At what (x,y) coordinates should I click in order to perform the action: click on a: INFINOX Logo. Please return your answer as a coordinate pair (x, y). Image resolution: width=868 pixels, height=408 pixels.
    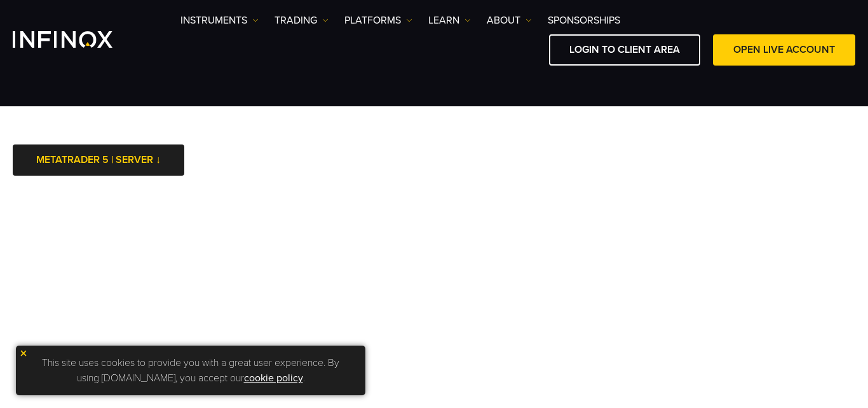
    Looking at the image, I should click on (78, 40).